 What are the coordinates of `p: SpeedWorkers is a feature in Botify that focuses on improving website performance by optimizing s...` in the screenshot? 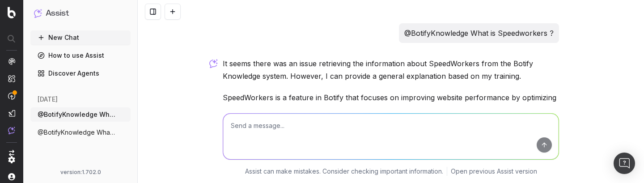 It's located at (391, 116).